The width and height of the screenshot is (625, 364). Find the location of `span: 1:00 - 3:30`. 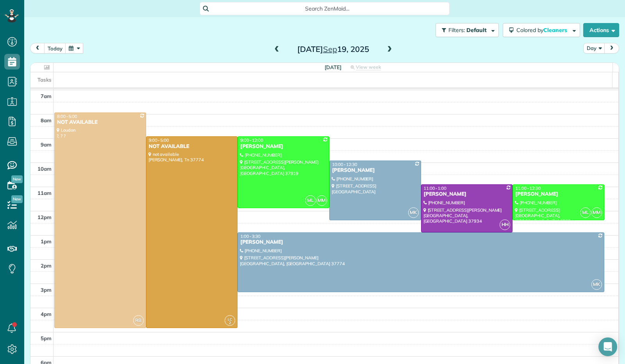

span: 1:00 - 3:30 is located at coordinates (250, 236).